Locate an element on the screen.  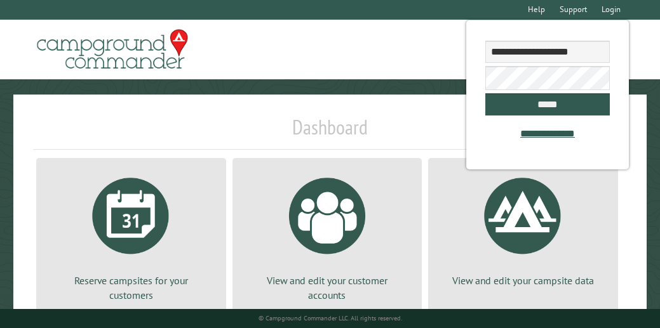
img: Campground Commander is located at coordinates (112, 50).